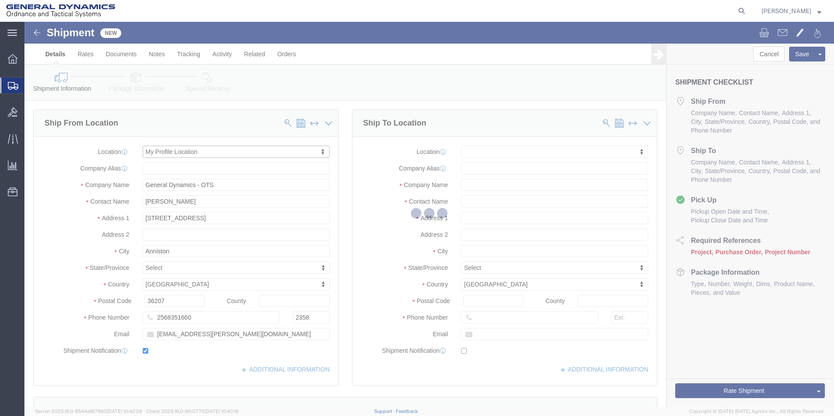  Describe the element at coordinates (406, 411) in the screenshot. I see `a: Feedback` at that location.